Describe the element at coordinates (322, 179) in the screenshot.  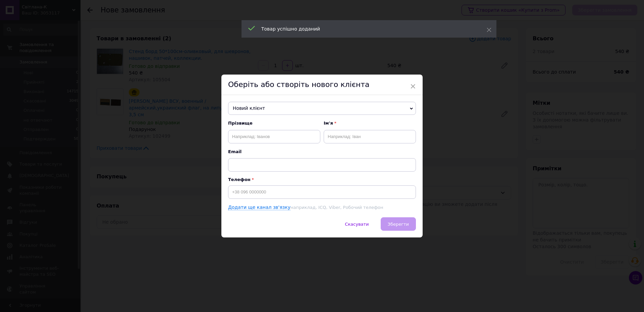
I see `p: Телефон` at that location.